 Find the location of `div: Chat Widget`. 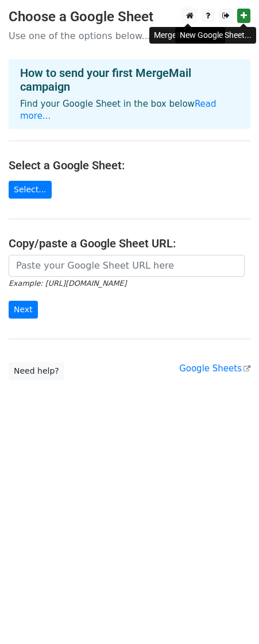

div: Chat Widget is located at coordinates (230, 617).